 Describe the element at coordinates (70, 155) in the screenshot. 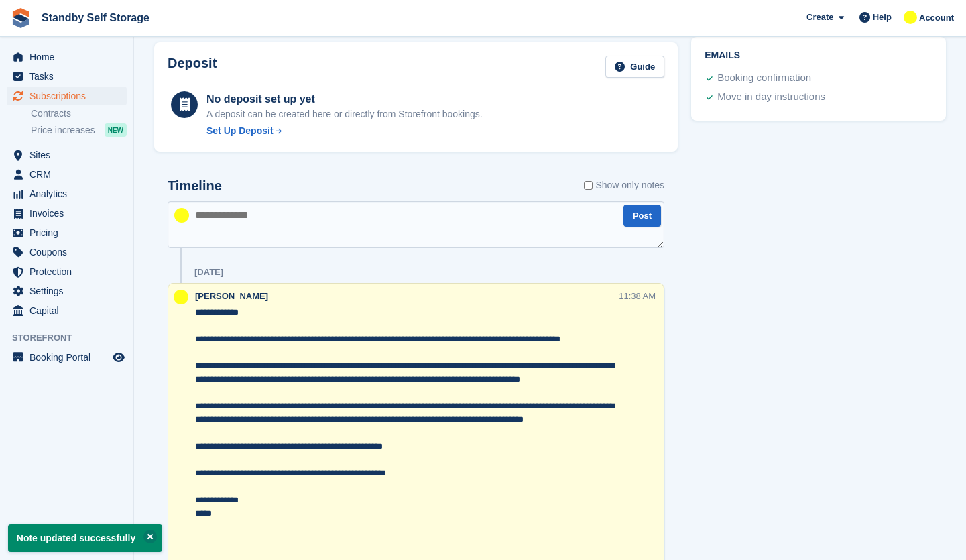

I see `span: Sites` at that location.